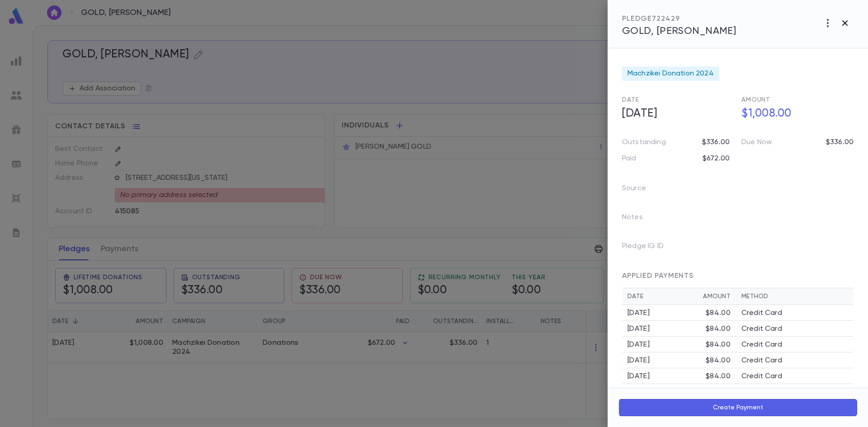 The height and width of the screenshot is (427, 868). What do you see at coordinates (795, 114) in the screenshot?
I see `h5: $1,008.00` at bounding box center [795, 114].